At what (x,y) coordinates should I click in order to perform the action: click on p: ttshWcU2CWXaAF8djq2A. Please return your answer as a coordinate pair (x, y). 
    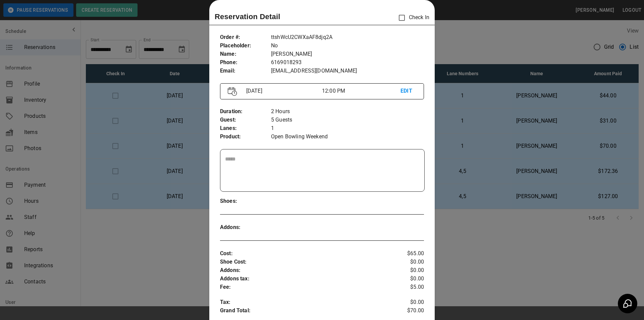
    Looking at the image, I should click on (347, 37).